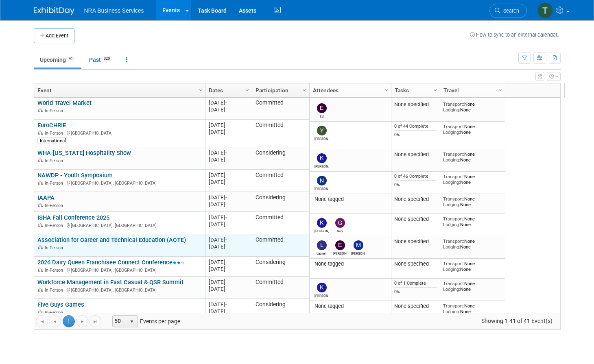  Describe the element at coordinates (132, 322) in the screenshot. I see `span: select` at that location.